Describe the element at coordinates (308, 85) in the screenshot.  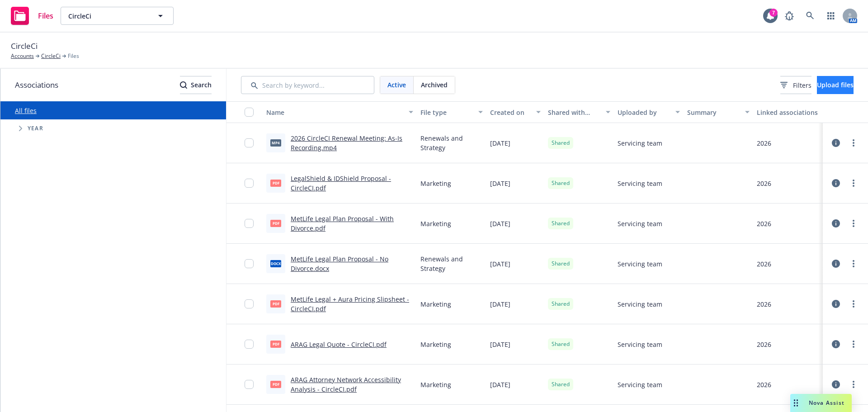
I see `input: Search by keyword...` at that location.